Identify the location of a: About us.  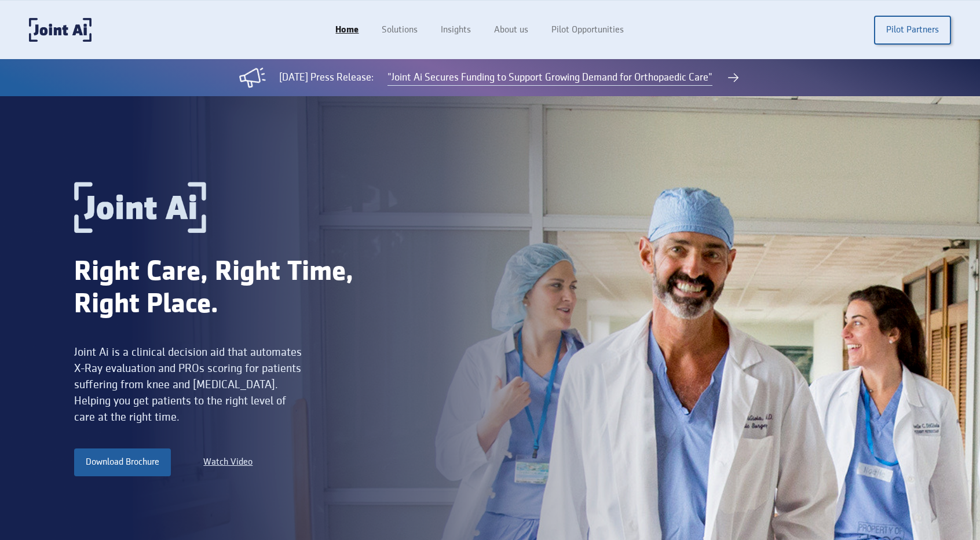
(511, 30).